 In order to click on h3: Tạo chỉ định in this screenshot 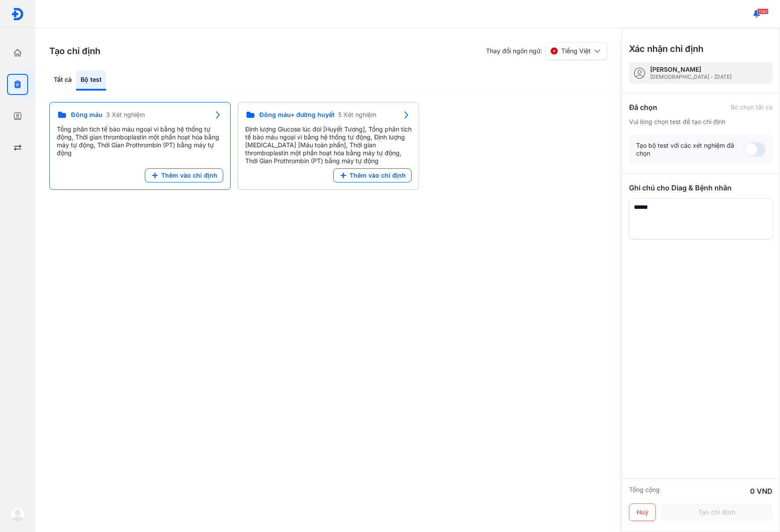, I will do `click(74, 51)`.